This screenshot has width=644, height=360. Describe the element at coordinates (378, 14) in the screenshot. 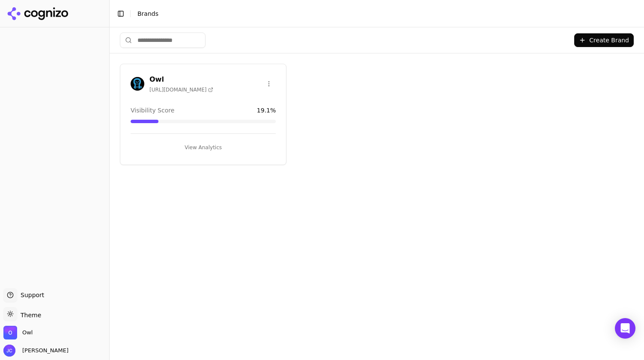

I see `nav: breadcrumb` at that location.